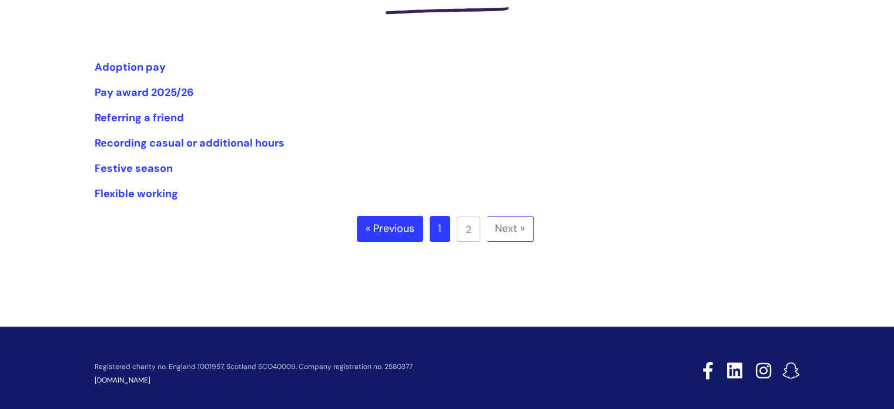 The width and height of the screenshot is (894, 409). I want to click on p: Registered charity no. England 1001957, Scotland SCO40009. Company registration no. 2580377, so click(357, 366).